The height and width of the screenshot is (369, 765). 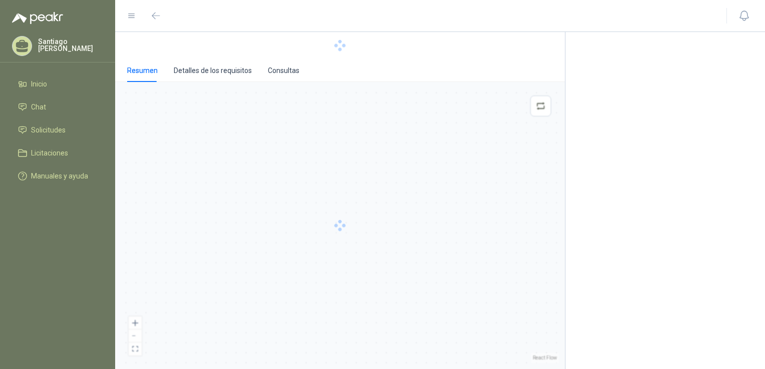 What do you see at coordinates (48, 130) in the screenshot?
I see `span: Solicitudes` at bounding box center [48, 130].